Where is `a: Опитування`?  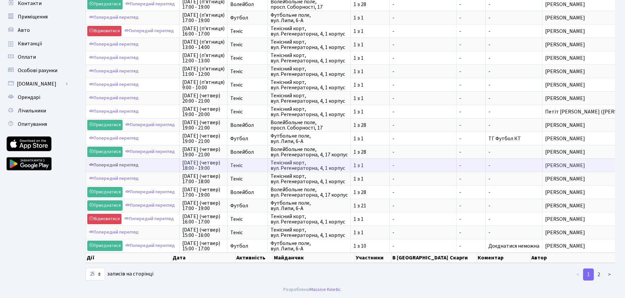
a: Опитування is located at coordinates (37, 124).